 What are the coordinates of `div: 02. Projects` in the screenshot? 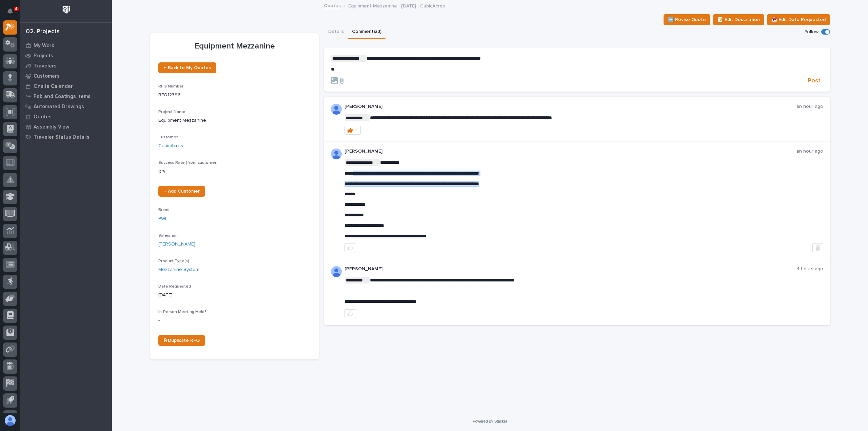 It's located at (43, 32).